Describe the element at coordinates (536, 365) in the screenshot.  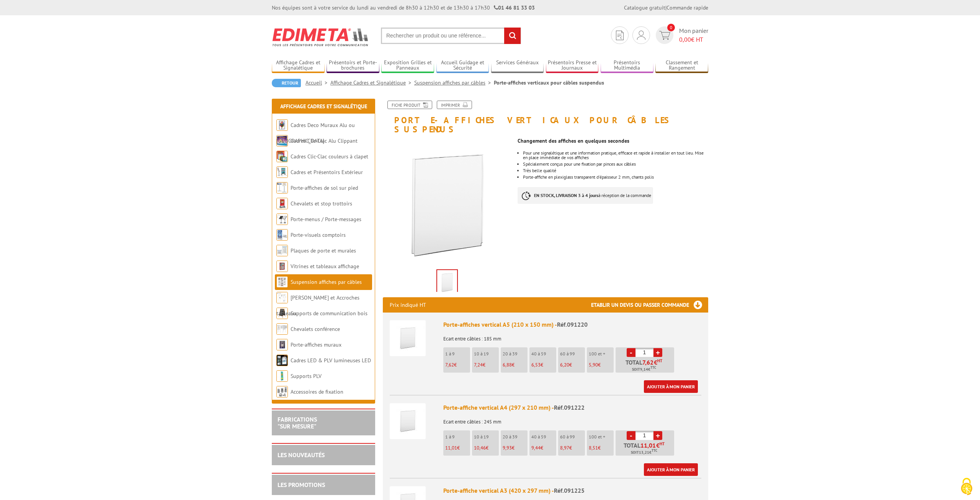
I see `span: 6,53` at that location.